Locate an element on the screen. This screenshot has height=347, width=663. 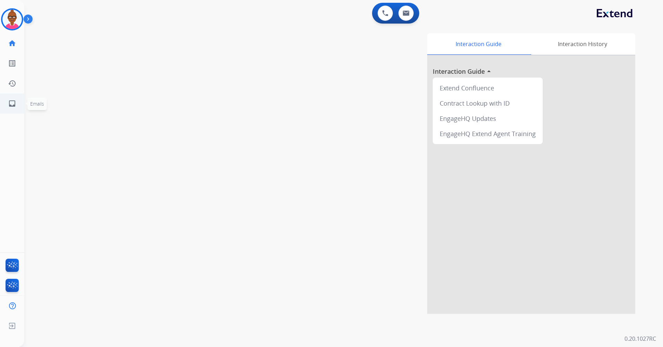
div: Interaction Guide is located at coordinates (478, 44).